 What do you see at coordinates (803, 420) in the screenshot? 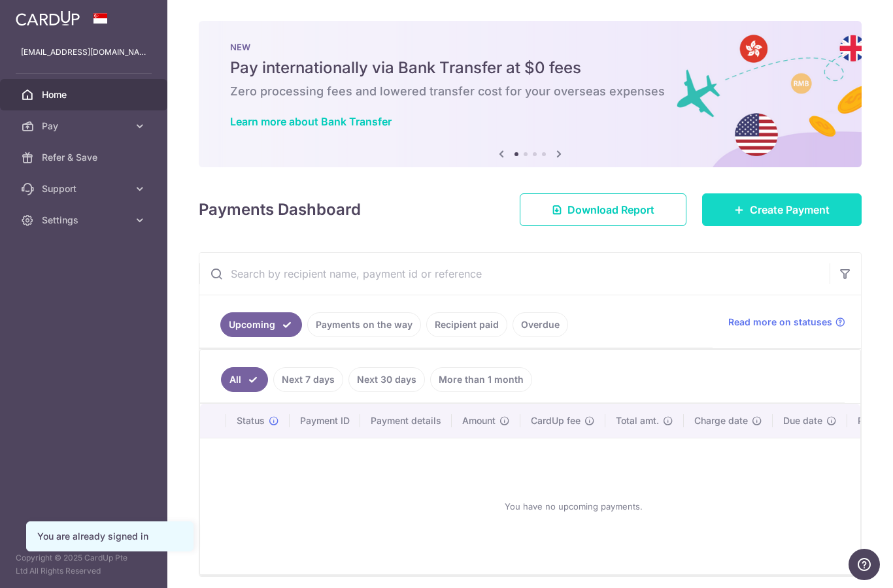
I see `span: Due date` at bounding box center [803, 420].